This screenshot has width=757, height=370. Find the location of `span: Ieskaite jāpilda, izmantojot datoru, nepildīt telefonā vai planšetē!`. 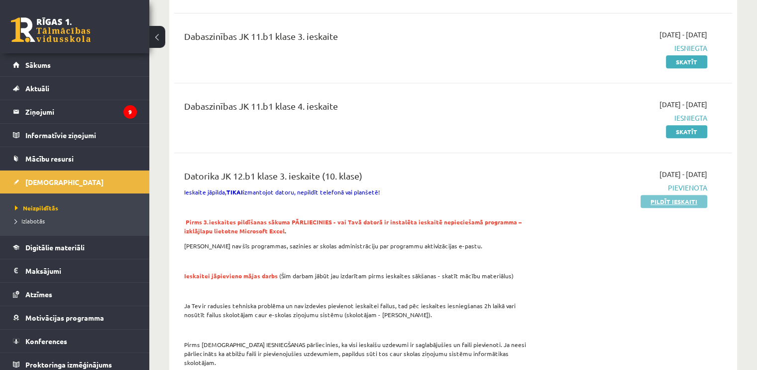

span: Ieskaite jāpilda, izmantojot datoru, nepildīt telefonā vai planšetē! is located at coordinates (282, 192).